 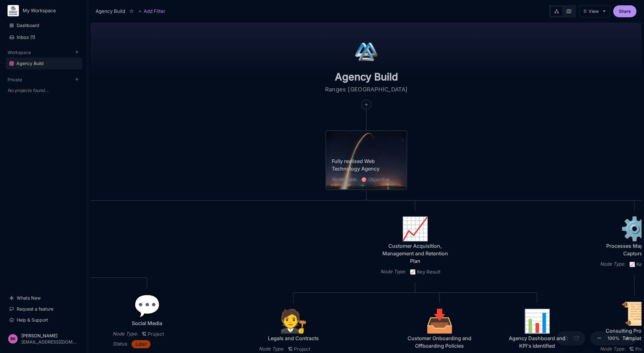 What do you see at coordinates (440, 343) in the screenshot?
I see `div: Customer Onboarding and Offboarding Policies` at bounding box center [440, 343].